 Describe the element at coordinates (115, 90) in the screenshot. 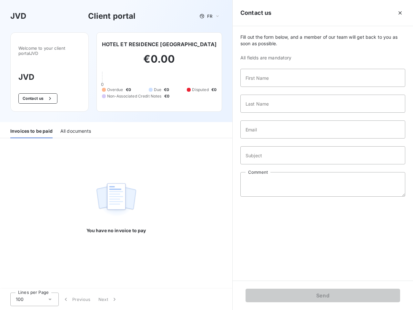

I see `span: Overdue` at that location.